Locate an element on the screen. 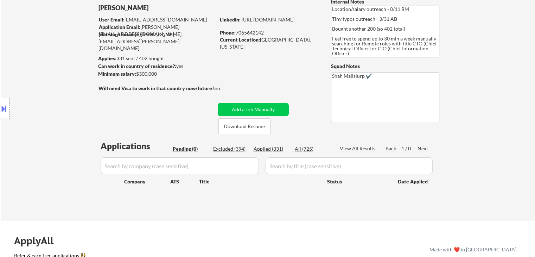 This screenshot has width=535, height=257. strong: Mailslurp Email: is located at coordinates (117, 34).